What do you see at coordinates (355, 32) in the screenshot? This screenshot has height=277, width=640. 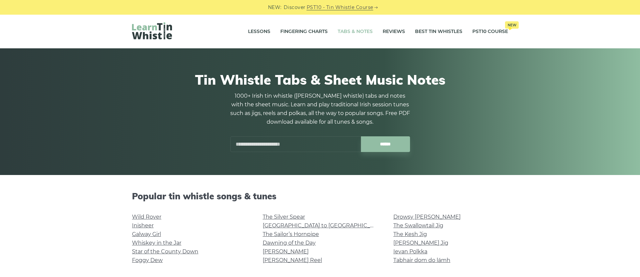 I see `a: Tabs & Notes` at bounding box center [355, 32].